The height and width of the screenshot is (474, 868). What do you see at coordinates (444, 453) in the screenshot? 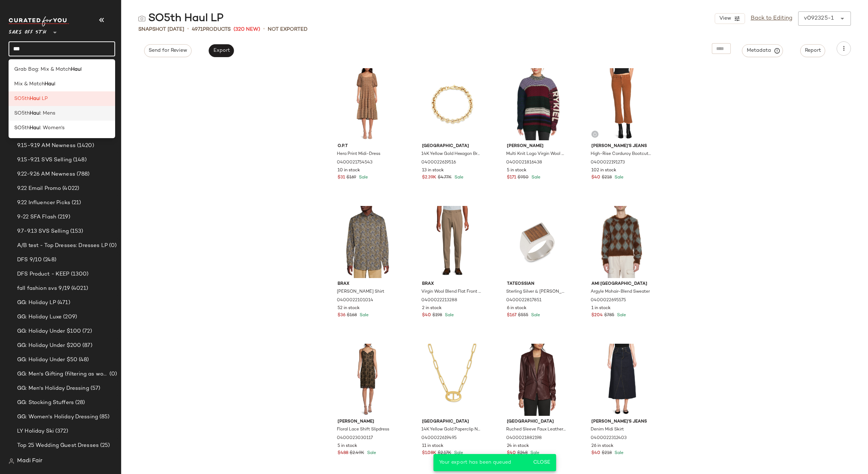
I see `span: $2.17K` at bounding box center [444, 453].